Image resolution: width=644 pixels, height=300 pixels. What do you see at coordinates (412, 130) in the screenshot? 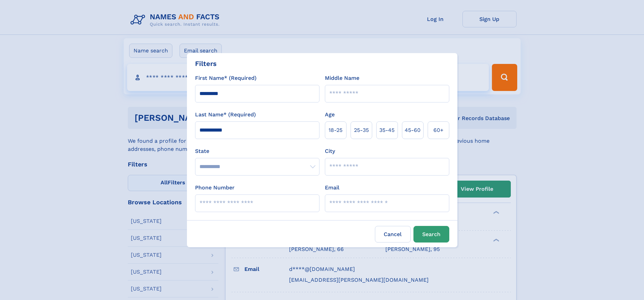
I see `span: 45‑60` at bounding box center [412, 130].